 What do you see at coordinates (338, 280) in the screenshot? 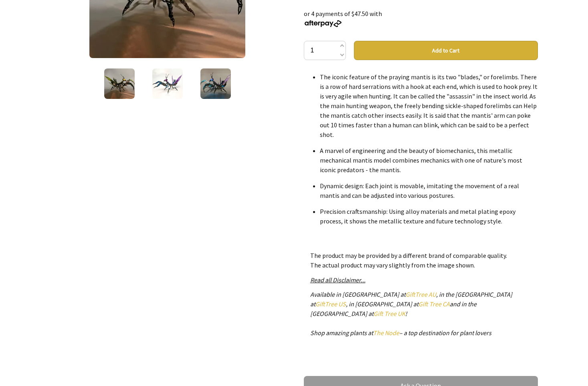
I see `a: Read all Disclaimer...` at bounding box center [338, 280].